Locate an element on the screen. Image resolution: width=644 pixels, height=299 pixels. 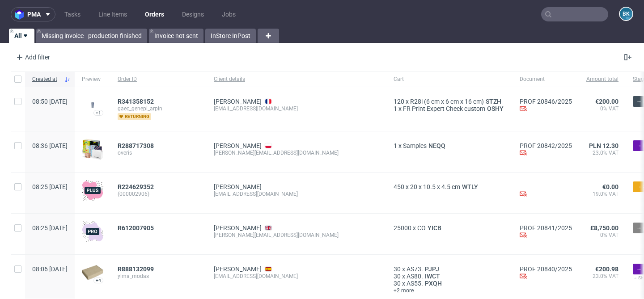
img: logo is located at coordinates (21, 14).